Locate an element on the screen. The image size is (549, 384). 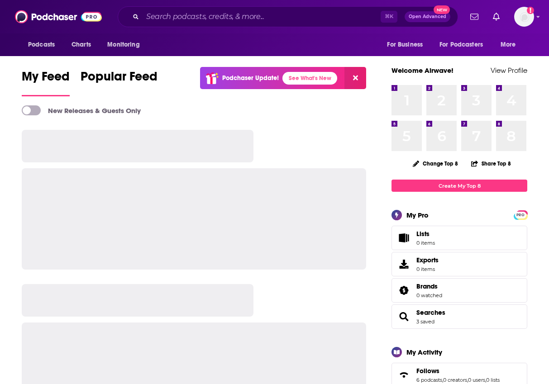
button: Change Top 8 is located at coordinates (435, 163).